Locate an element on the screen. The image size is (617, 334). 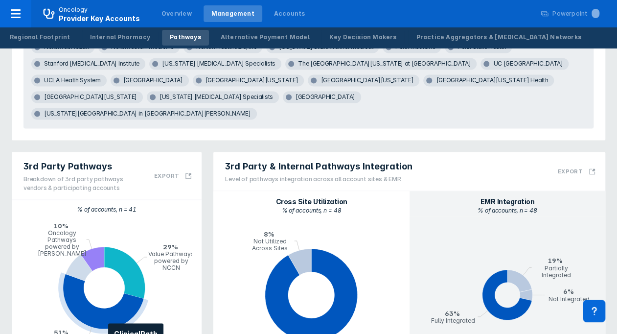
div: Accounts is located at coordinates (290, 14).